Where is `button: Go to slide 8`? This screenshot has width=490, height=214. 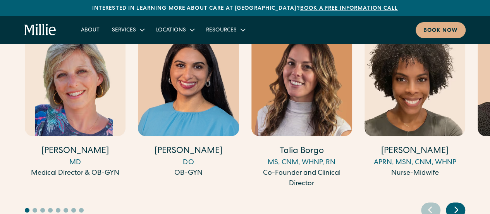
button: Go to slide 8 is located at coordinates (81, 210).